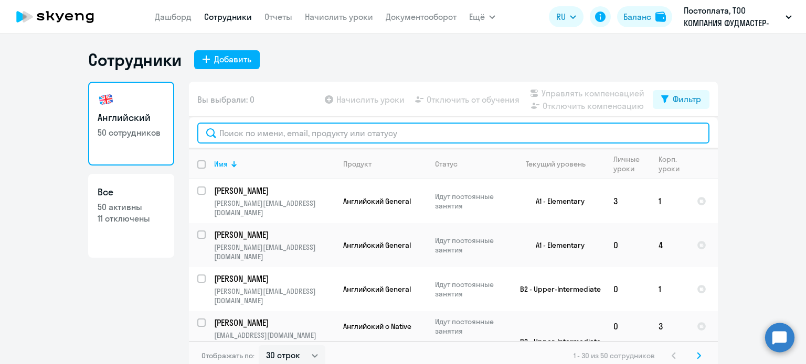 The image size is (806, 364). I want to click on a: Английский50 сотрудников, so click(131, 124).